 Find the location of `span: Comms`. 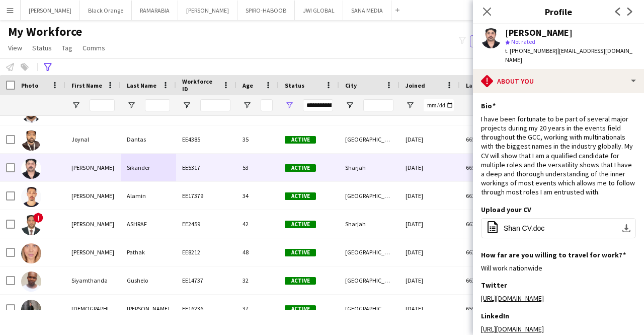

span: Comms is located at coordinates (93, 48).